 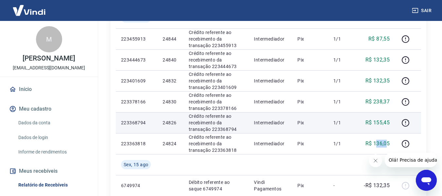 What do you see at coordinates (49, 109) in the screenshot?
I see `button: Meu cadastro` at bounding box center [49, 109].